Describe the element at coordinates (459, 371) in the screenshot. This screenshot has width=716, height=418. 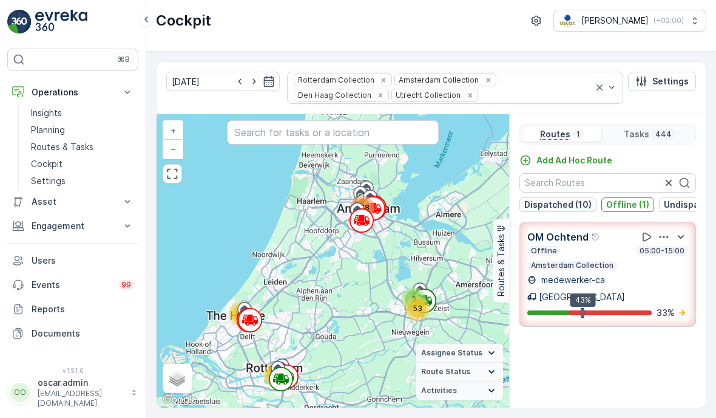
I see `summary: Route Status` at that location.